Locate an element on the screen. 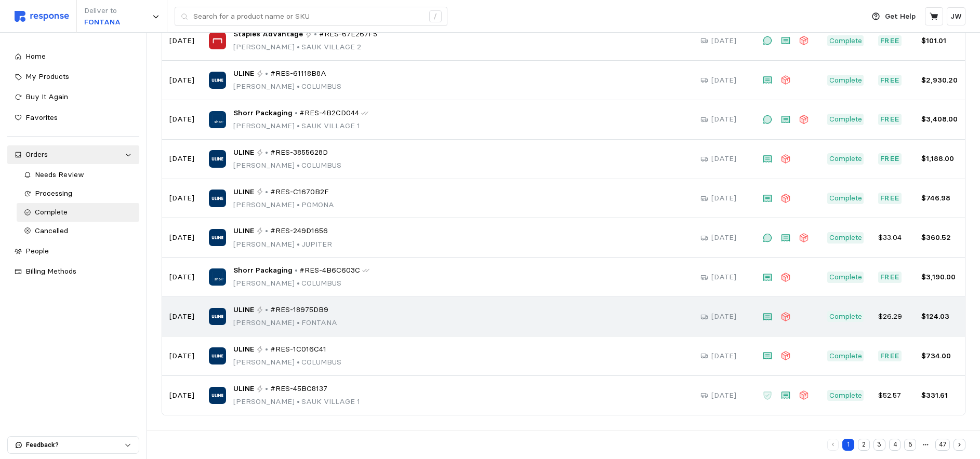 The image size is (980, 459). a: Billing Methods is located at coordinates (73, 272).